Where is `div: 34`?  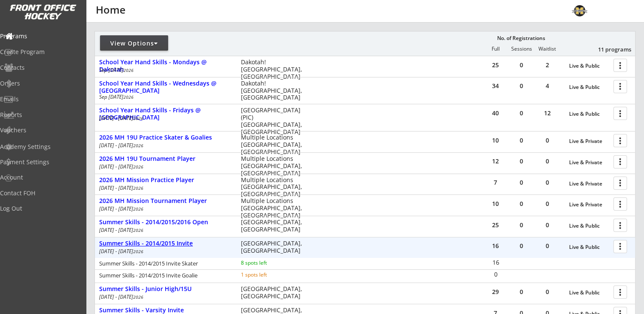
div: 34 is located at coordinates (495, 86).